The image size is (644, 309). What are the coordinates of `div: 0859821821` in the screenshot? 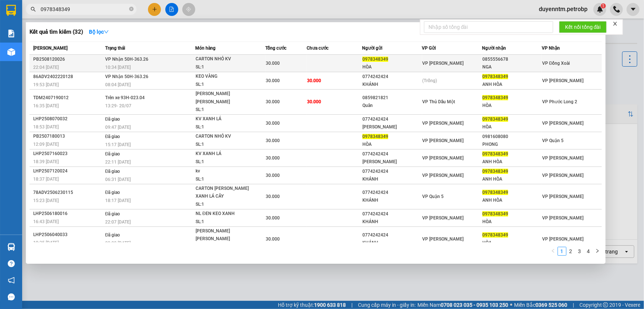 It's located at (392, 98).